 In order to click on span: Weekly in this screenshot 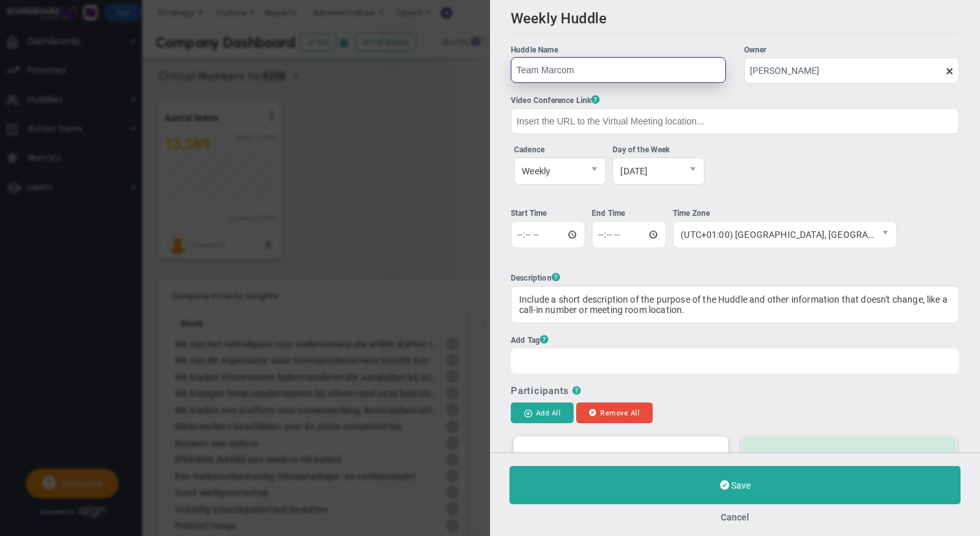, I will do `click(549, 171)`.